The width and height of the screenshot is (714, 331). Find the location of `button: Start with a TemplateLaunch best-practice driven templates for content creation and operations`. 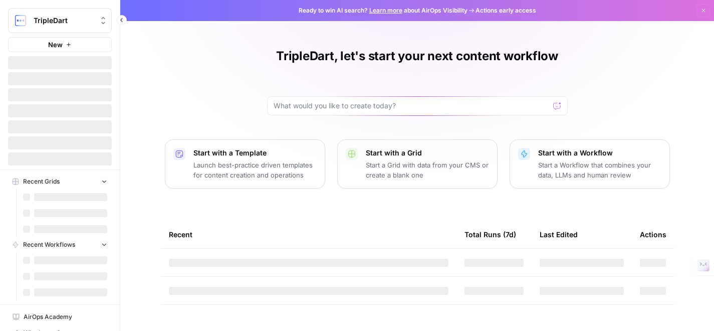

button: Start with a TemplateLaunch best-practice driven templates for content creation and operations is located at coordinates (245, 164).